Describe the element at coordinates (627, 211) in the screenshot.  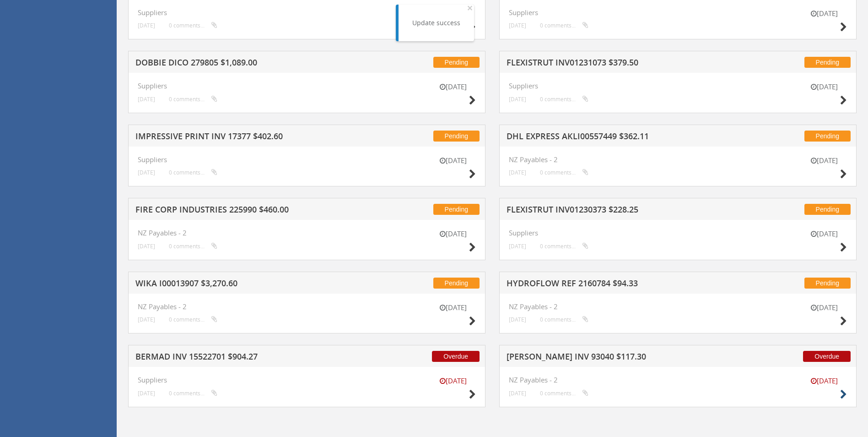
I see `h5: FLEXISTRUT INV01230373 $228.25` at that location.